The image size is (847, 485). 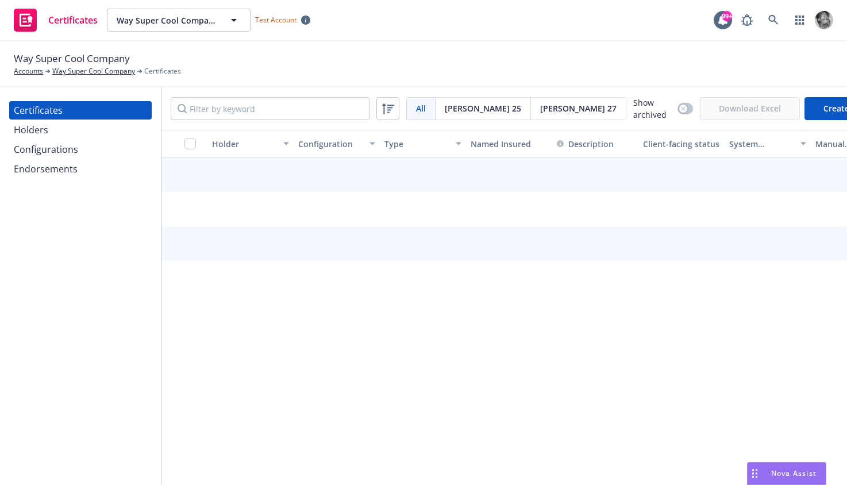 What do you see at coordinates (28, 71) in the screenshot?
I see `a: Accounts` at bounding box center [28, 71].